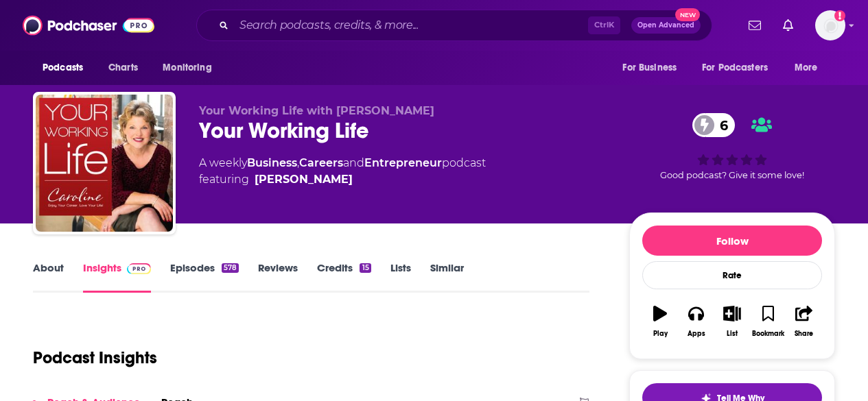  I want to click on img: Podchaser - Follow, Share and Rate Podcasts, so click(89, 25).